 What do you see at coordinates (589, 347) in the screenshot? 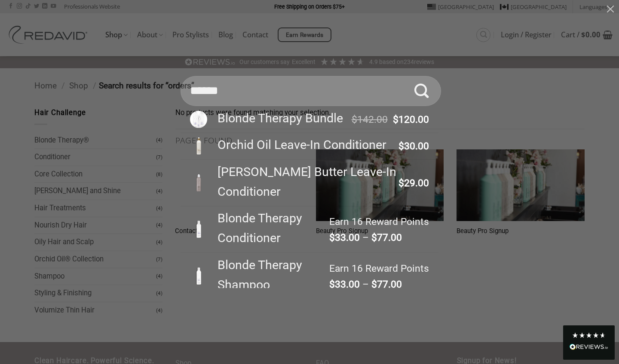
I see `div: REVIEWS.io` at bounding box center [589, 347].